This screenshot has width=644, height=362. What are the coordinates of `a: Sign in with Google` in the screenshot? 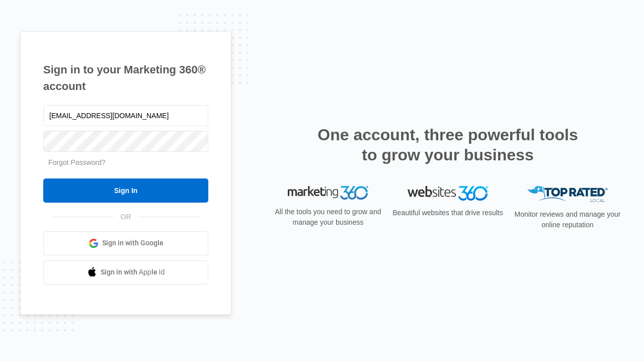 It's located at (126, 243).